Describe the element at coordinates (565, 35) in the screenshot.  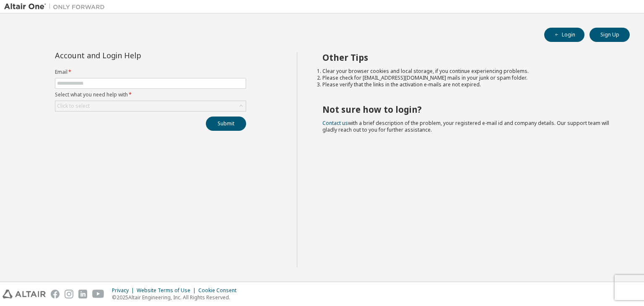
I see `button: Login` at that location.